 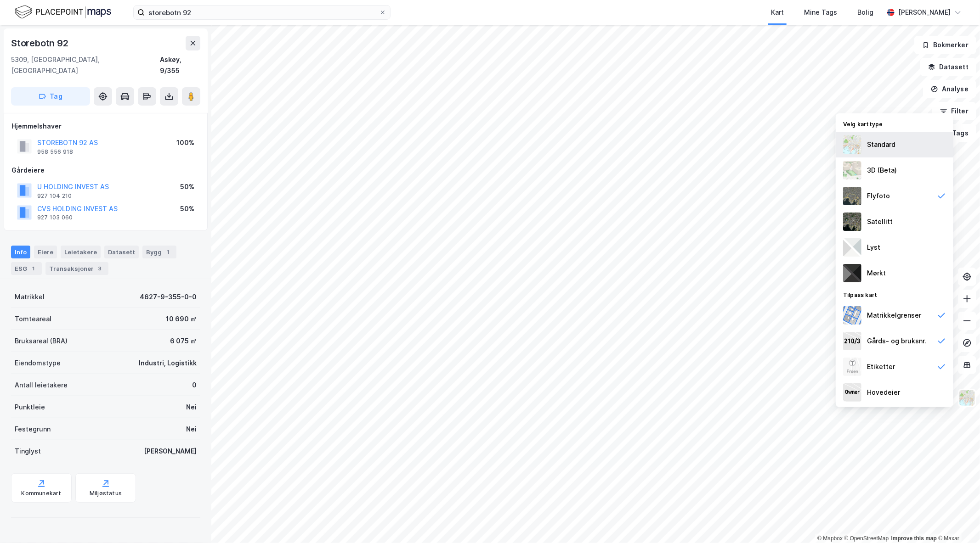 I want to click on div: 4627-9-355-0-0, so click(x=168, y=297).